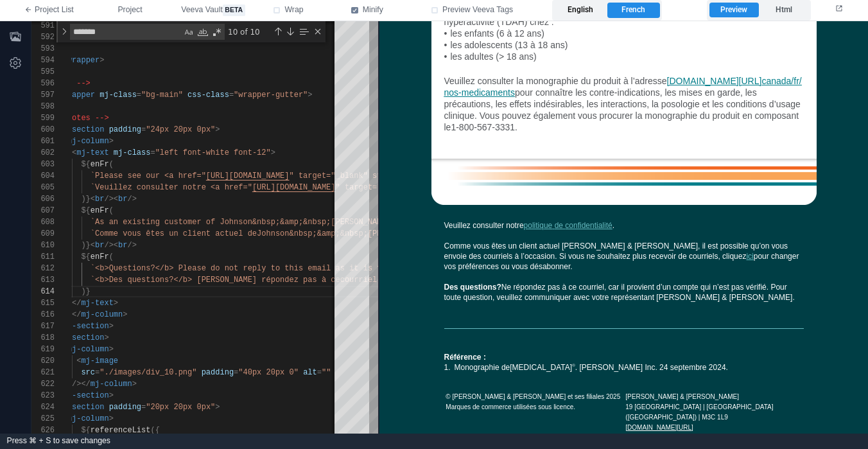  I want to click on span: beta, so click(233, 10).